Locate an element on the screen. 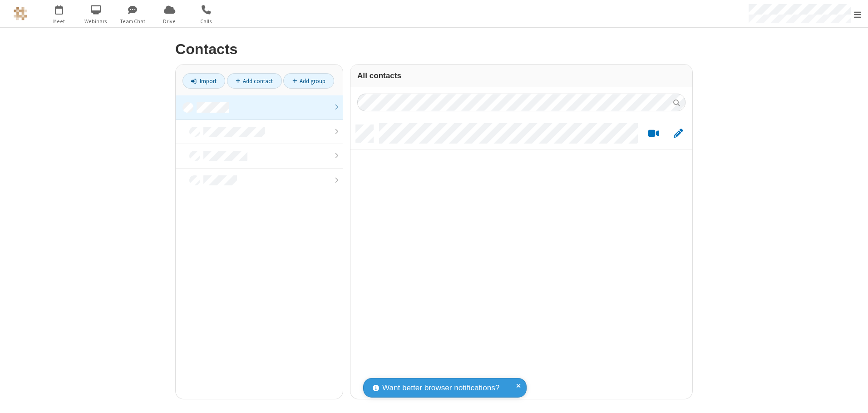 This screenshot has width=868, height=413. span: Webinars is located at coordinates (95, 21).